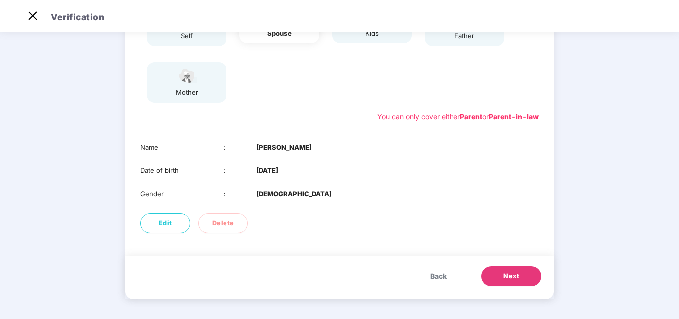 The image size is (679, 319). What do you see at coordinates (182, 147) in the screenshot?
I see `div: Name` at bounding box center [182, 147].